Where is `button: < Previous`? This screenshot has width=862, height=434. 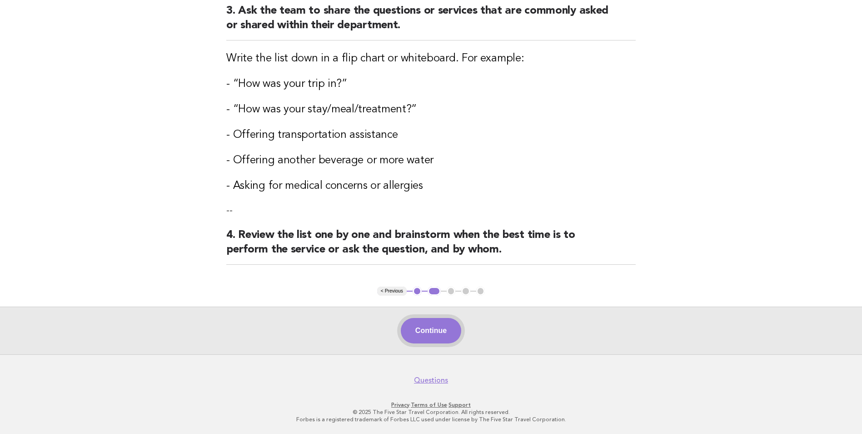 button: < Previous is located at coordinates (392, 291).